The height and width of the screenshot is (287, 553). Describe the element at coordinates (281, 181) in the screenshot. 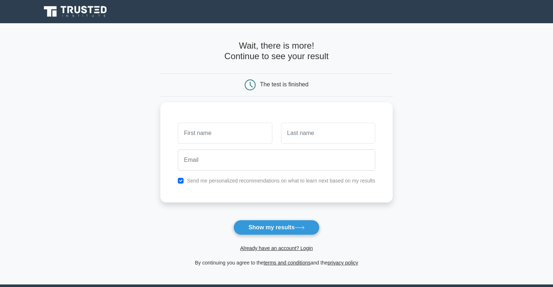

I see `label: Send me personalized recommendations on what to learn next based on my results` at that location.